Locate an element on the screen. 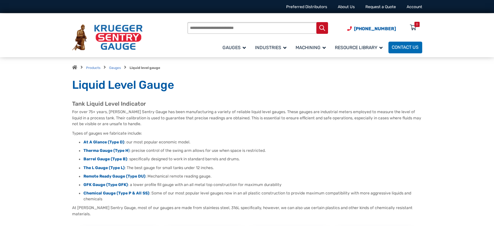  strong: GFK Gauge (Type GFK) is located at coordinates (106, 185).